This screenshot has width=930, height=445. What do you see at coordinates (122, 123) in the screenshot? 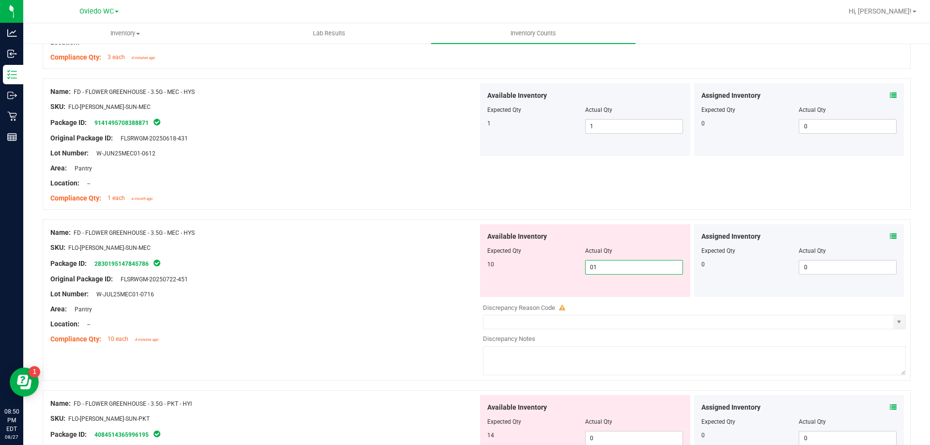
I see `a: 9141495708388871` at bounding box center [122, 123].